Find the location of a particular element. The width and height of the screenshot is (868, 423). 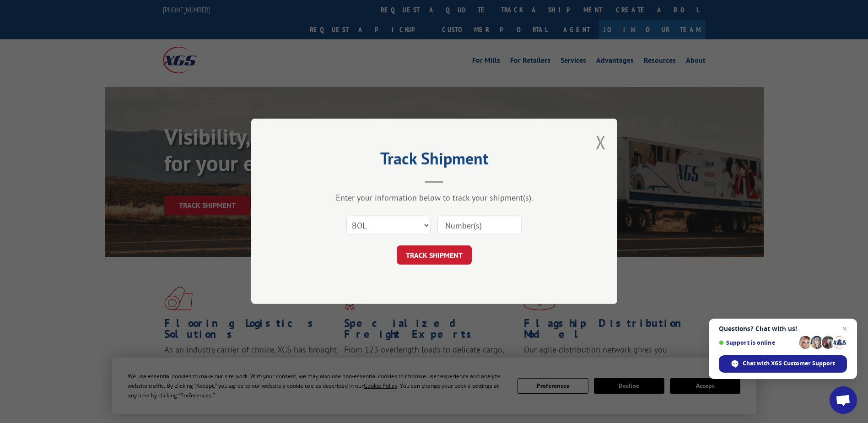

span: Questions? Chat with us! is located at coordinates (783, 328).